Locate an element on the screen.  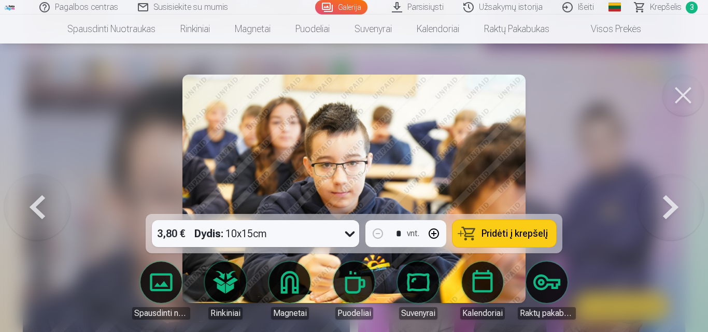
div: Puodeliai is located at coordinates (354, 313).